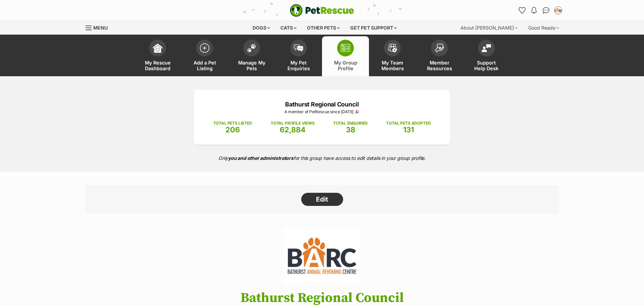 Image resolution: width=644 pixels, height=306 pixels. Describe the element at coordinates (486, 66) in the screenshot. I see `span: Support Help Desk` at that location.